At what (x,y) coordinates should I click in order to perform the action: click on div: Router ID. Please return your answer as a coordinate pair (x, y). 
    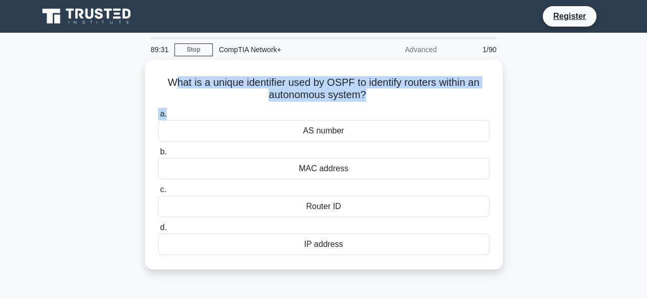
    Looking at the image, I should click on (324, 207).